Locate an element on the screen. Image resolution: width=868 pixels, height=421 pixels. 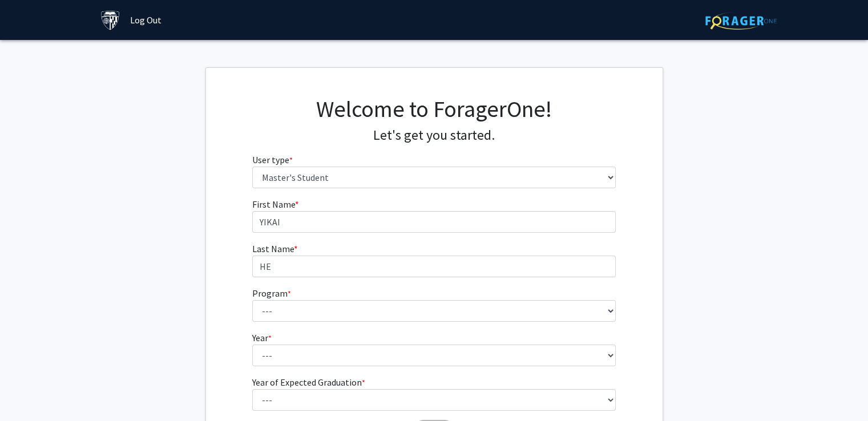
h1: Welcome to ForagerOne! is located at coordinates (434, 109).